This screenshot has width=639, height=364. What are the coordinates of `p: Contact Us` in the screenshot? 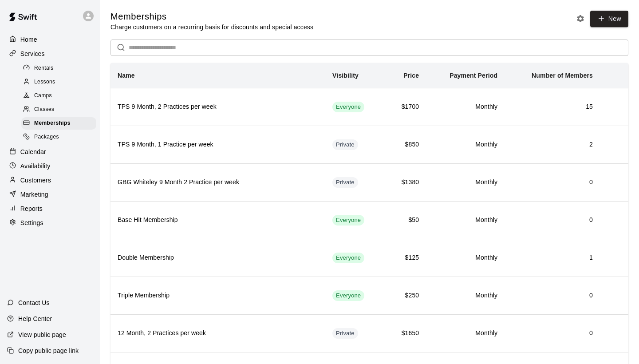 It's located at (34, 303).